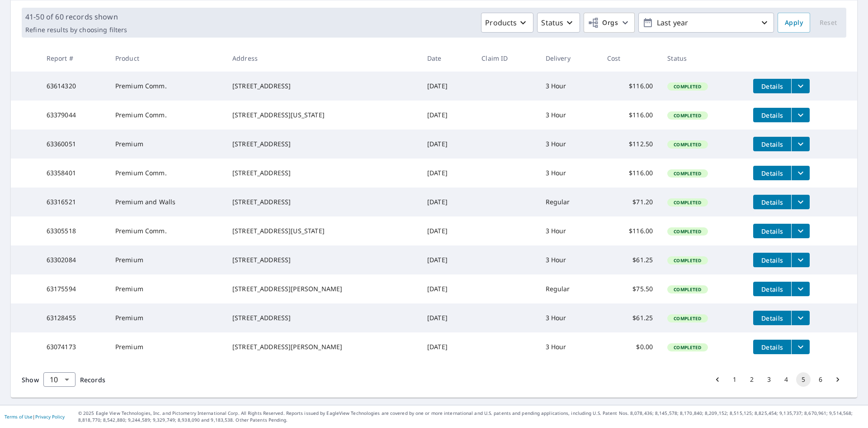  I want to click on button: filesDropdownBtn-63360051, so click(801, 144).